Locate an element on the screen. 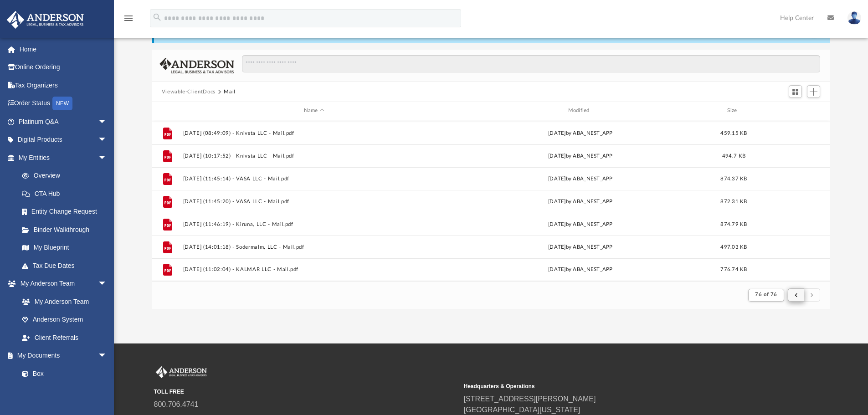  button: Switch to Grid View is located at coordinates (795, 91).